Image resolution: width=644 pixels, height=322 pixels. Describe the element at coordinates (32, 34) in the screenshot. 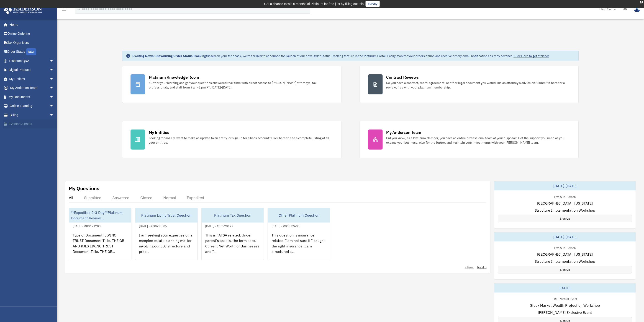

I see `a: Online Ordering` at that location.